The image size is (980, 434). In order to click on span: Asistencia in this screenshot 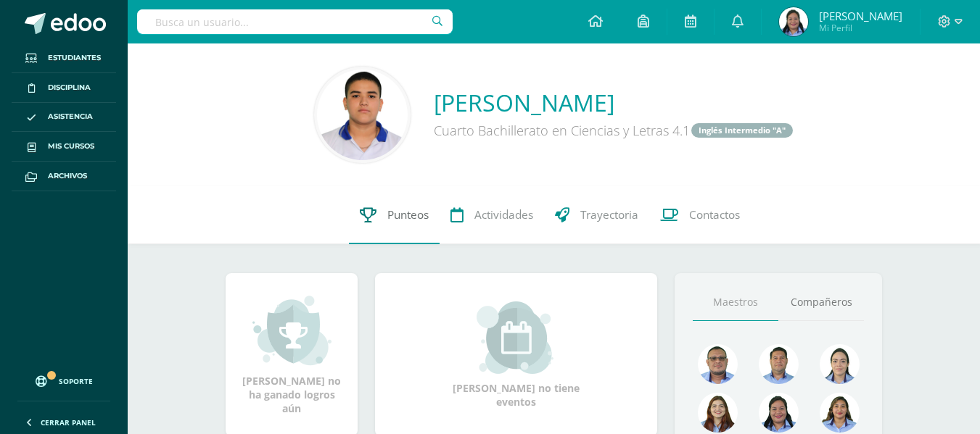, I will do `click(70, 117)`.